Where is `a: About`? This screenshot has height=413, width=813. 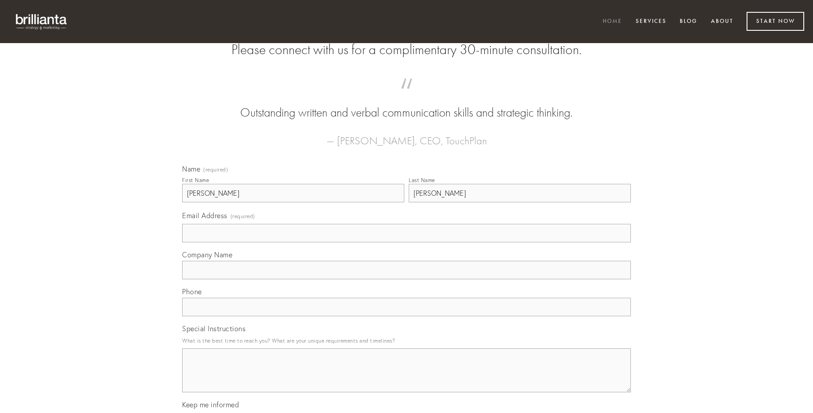 a: About is located at coordinates (721, 22).